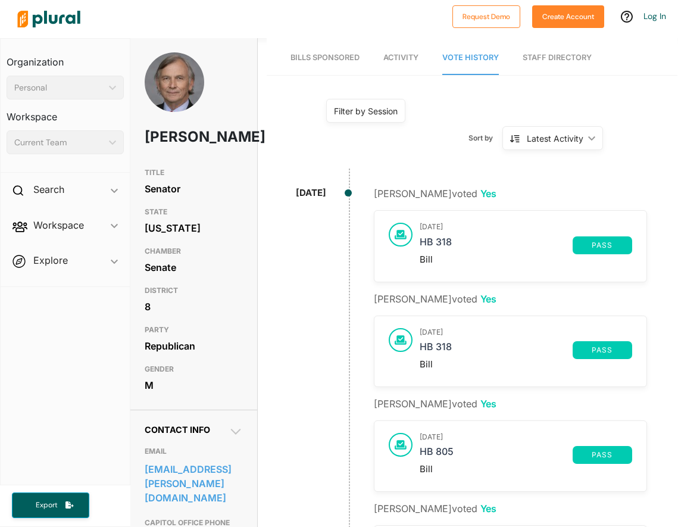 The image size is (678, 527). Describe the element at coordinates (557, 58) in the screenshot. I see `a: Staff Directory` at that location.